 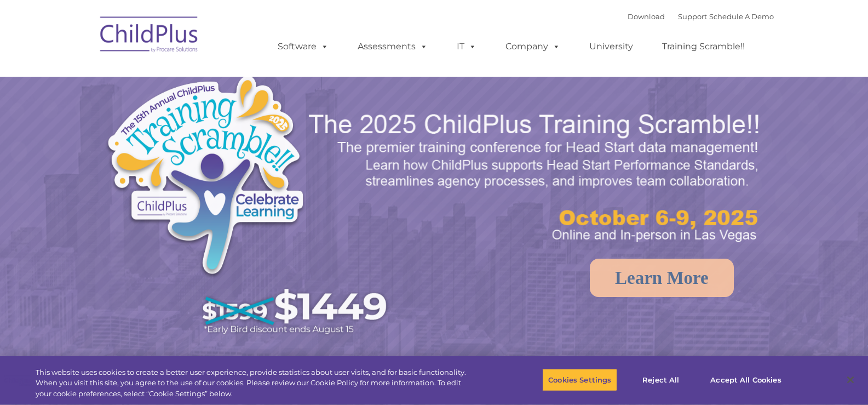 What do you see at coordinates (533, 46) in the screenshot?
I see `a: Company` at bounding box center [533, 46].